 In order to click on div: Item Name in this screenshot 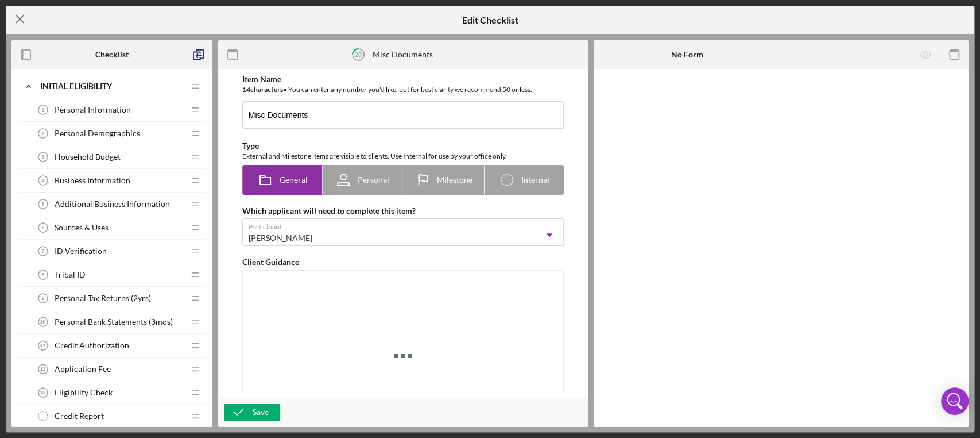, I will do `click(403, 79)`.